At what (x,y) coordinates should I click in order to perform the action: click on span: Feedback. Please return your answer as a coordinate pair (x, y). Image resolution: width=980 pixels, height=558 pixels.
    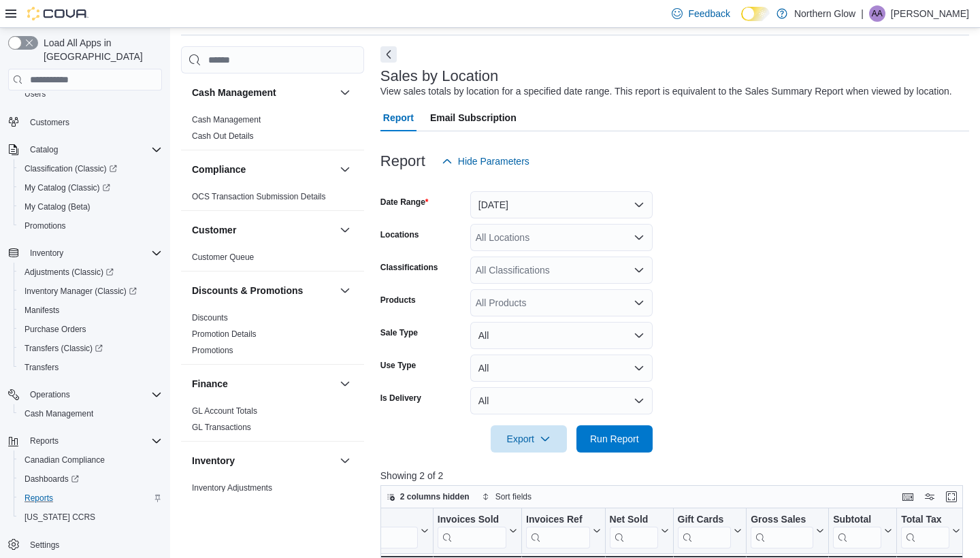
    Looking at the image, I should click on (708, 14).